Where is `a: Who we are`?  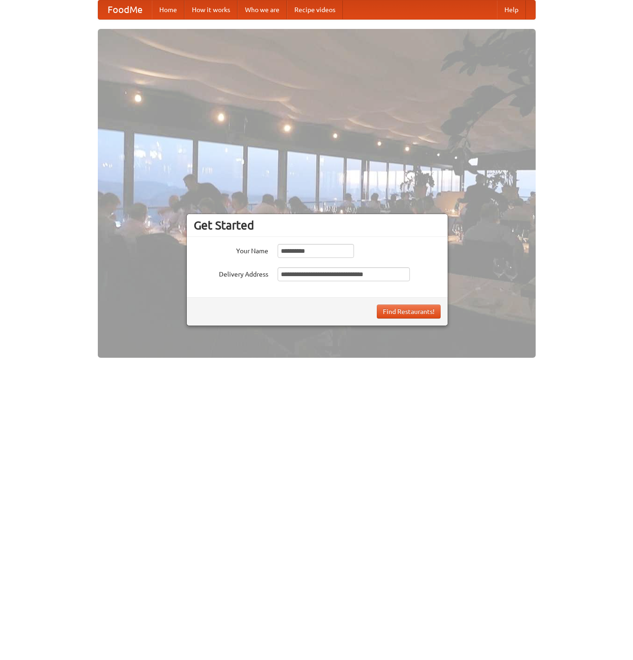
a: Who we are is located at coordinates (262, 10).